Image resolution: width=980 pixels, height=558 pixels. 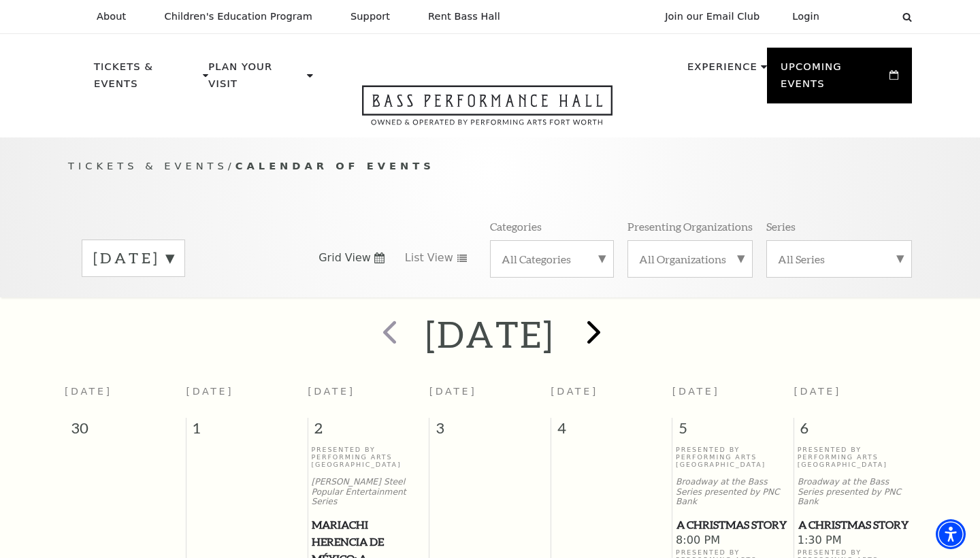 What do you see at coordinates (733, 541) in the screenshot?
I see `span: 8:00 PM` at bounding box center [733, 541].